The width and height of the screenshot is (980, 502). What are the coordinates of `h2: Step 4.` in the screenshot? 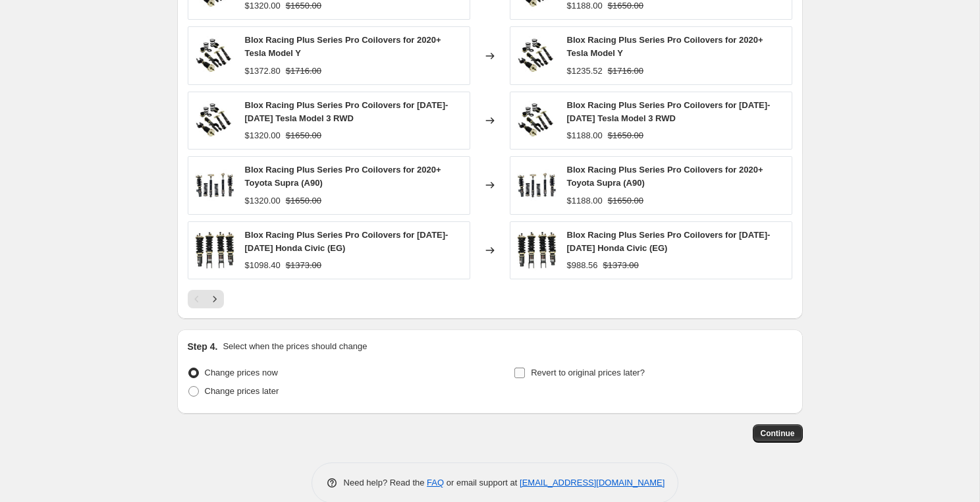 It's located at (203, 346).